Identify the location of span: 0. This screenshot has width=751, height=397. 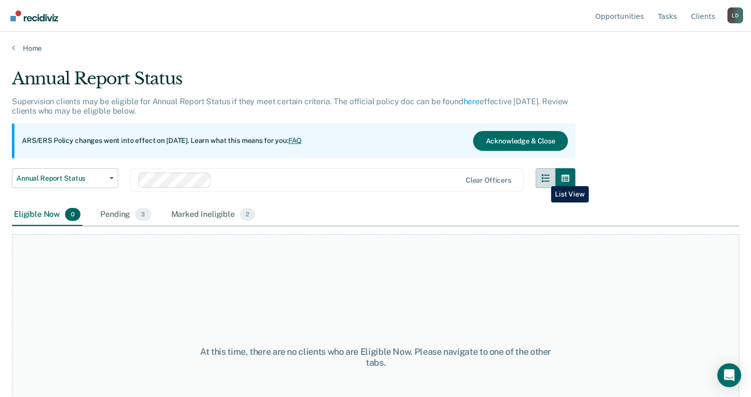
(72, 214).